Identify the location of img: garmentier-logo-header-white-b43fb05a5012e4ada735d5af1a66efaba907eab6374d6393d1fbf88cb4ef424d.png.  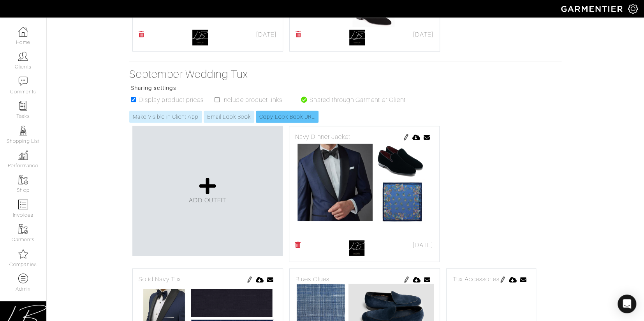
(592, 9).